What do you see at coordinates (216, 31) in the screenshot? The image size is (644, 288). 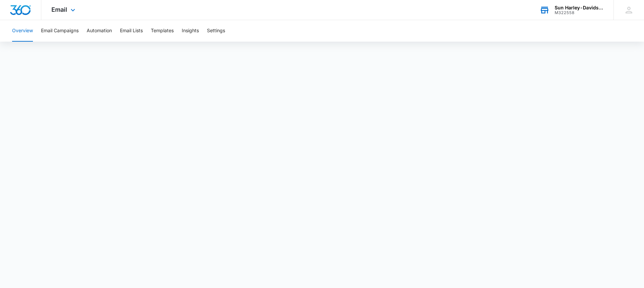 I see `button: Settings` at bounding box center [216, 31].